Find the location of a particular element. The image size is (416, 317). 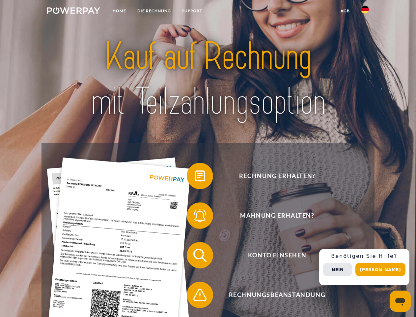

span: Rechnungsbeanstandung is located at coordinates (277, 294).